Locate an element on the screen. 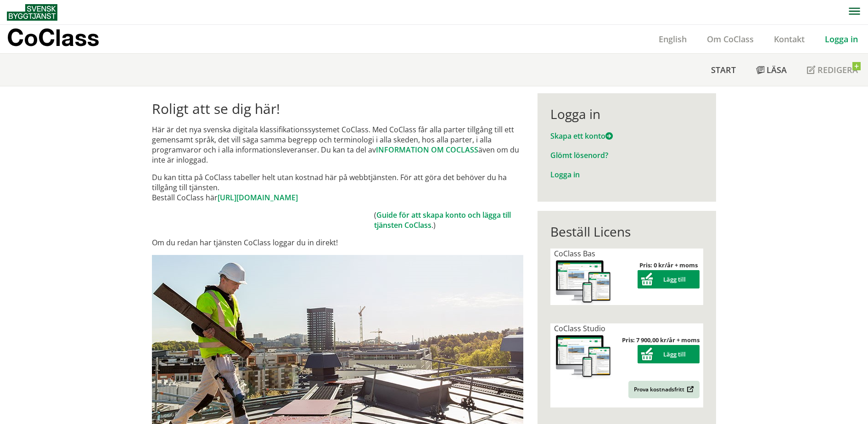  img: Svensk Byggtjänst is located at coordinates (32, 12).